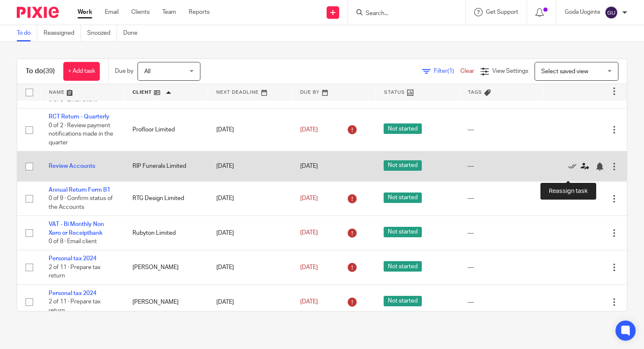 The width and height of the screenshot is (644, 349). What do you see at coordinates (79, 117) in the screenshot?
I see `a: RCT Return - Quarterly` at bounding box center [79, 117].